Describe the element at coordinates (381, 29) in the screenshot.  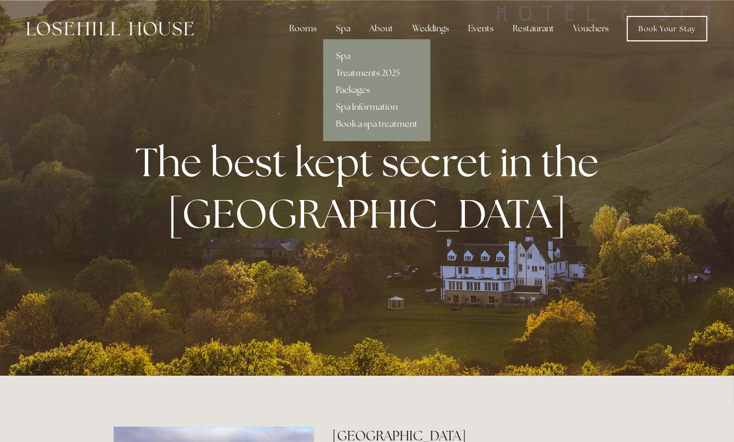
I see `div: About` at that location.